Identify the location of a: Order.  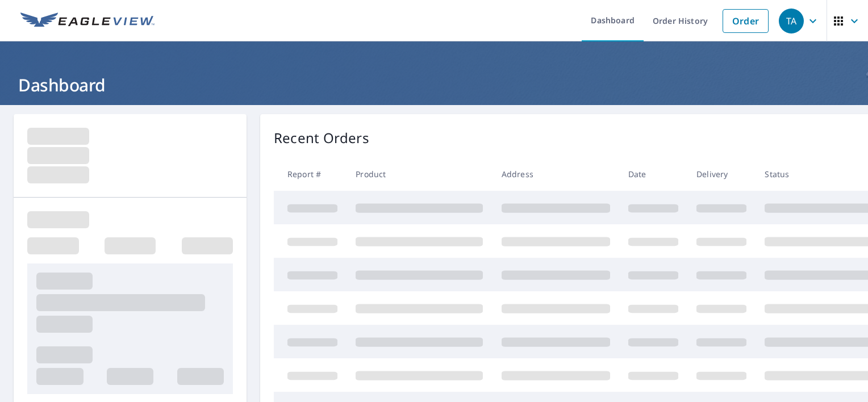
(745, 21).